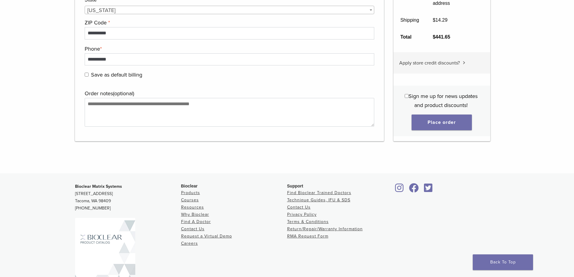 The image size is (574, 277). What do you see at coordinates (229, 93) in the screenshot?
I see `label: Order notes` at bounding box center [229, 93].